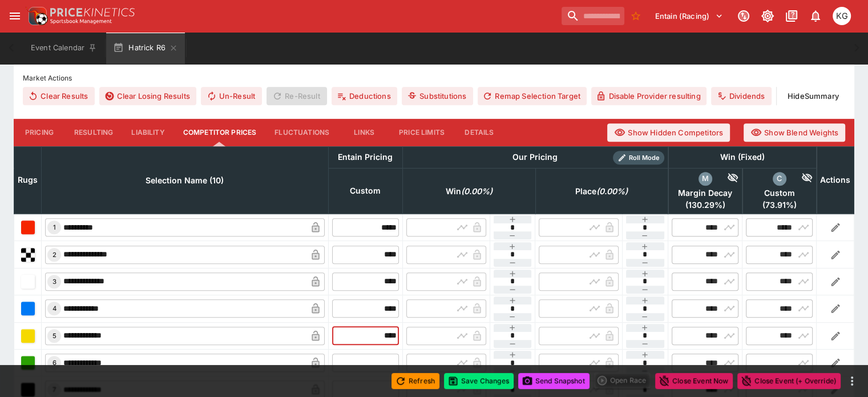 This screenshot has width=868, height=397. I want to click on span: Custom, so click(779, 193).